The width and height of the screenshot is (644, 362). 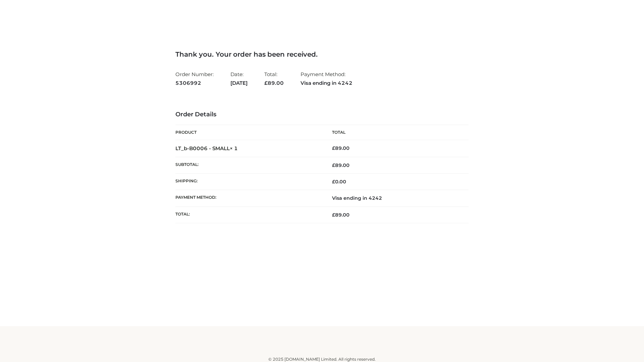 I want to click on td: Visa ending in 4242, so click(x=395, y=198).